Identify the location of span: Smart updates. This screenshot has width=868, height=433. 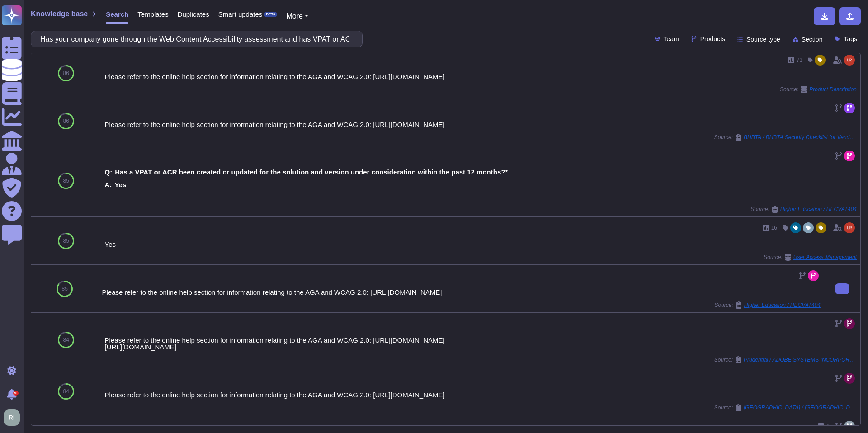
(241, 14).